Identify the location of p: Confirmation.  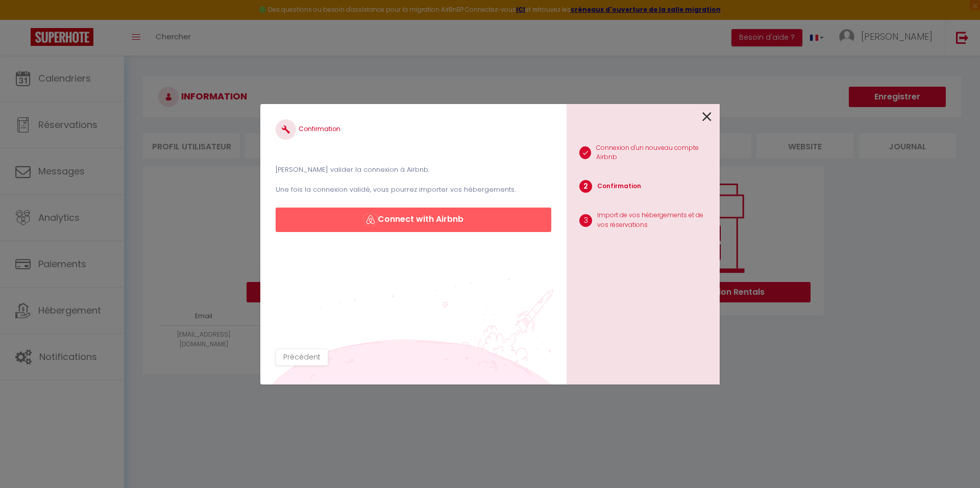
(619, 186).